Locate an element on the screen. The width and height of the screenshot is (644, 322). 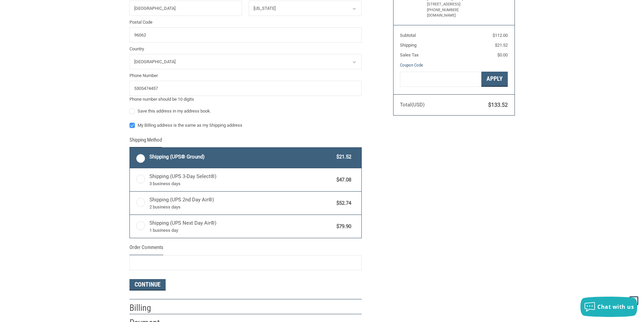
span: $0.00 is located at coordinates (503, 55).